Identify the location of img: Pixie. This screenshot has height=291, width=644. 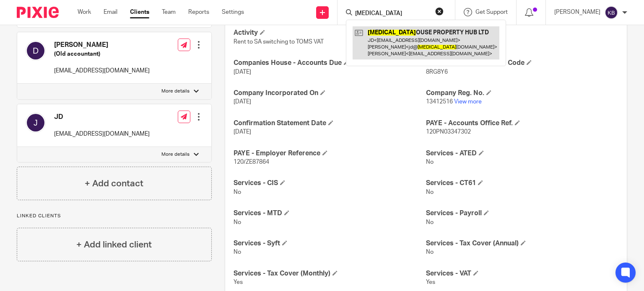
(38, 12).